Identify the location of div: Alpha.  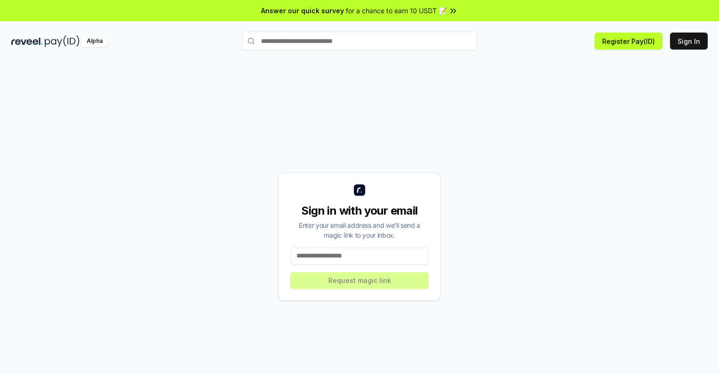
(95, 41).